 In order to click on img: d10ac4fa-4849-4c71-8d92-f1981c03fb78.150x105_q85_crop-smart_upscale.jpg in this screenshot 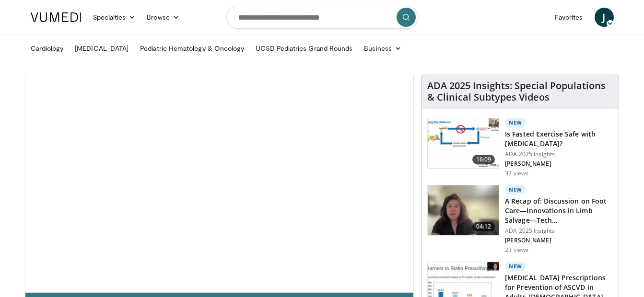, I will do `click(463, 211)`.